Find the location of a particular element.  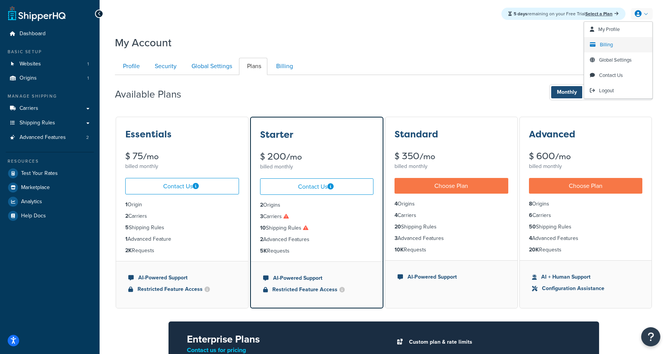

span: Test Your Rates is located at coordinates (39, 173).